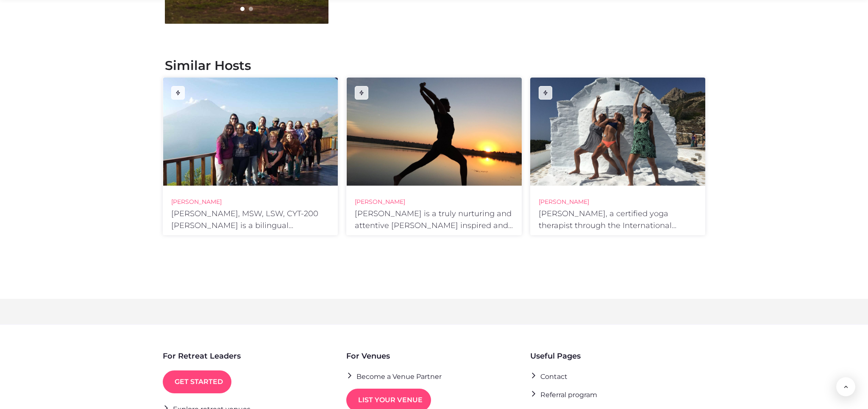 This screenshot has width=868, height=409. What do you see at coordinates (564, 394) in the screenshot?
I see `a: Referral program` at bounding box center [564, 394].